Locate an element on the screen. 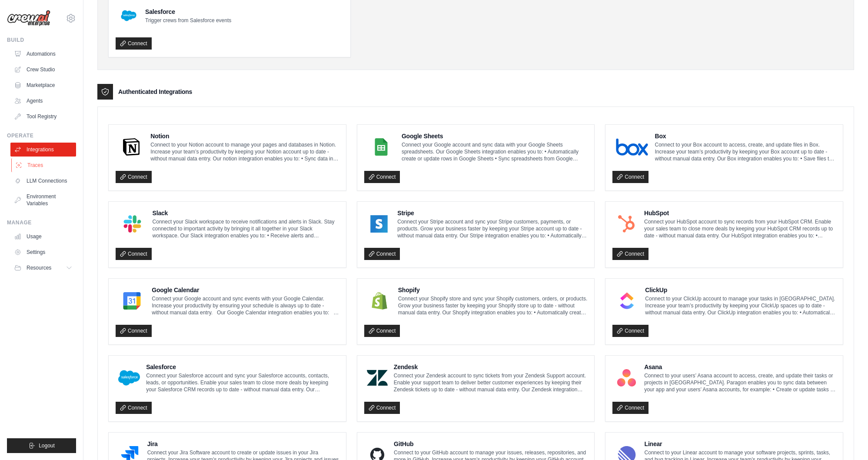 The height and width of the screenshot is (460, 868). img: Asana Logo is located at coordinates (626, 378).